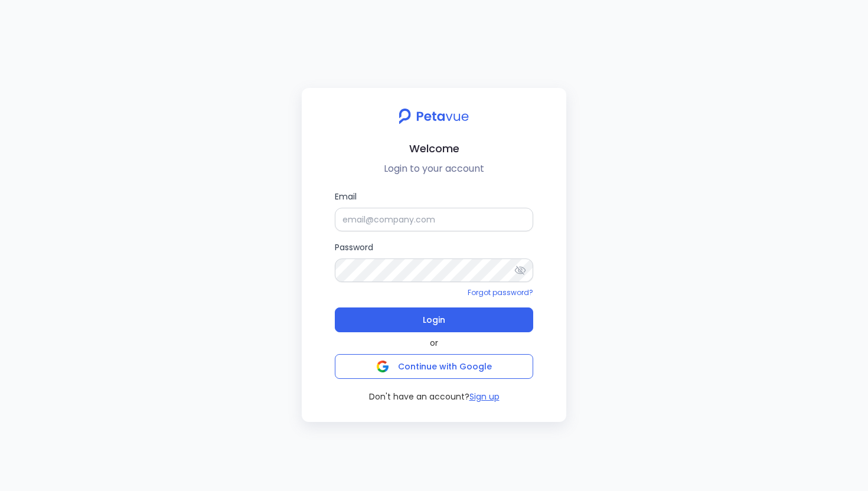  What do you see at coordinates (434, 220) in the screenshot?
I see `input: Email` at bounding box center [434, 220].